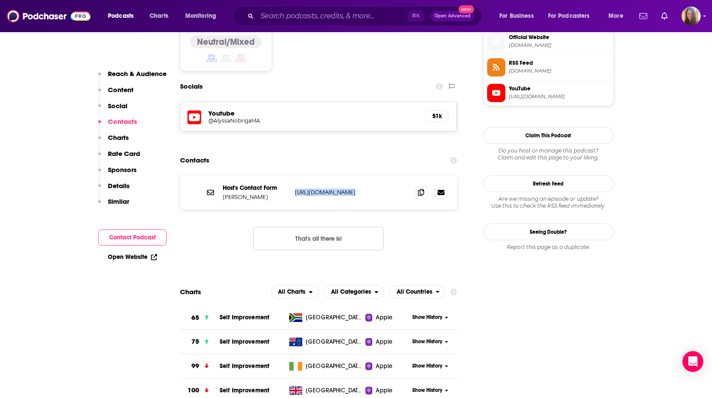 The height and width of the screenshot is (398, 712). I want to click on span: ⌘ K, so click(415, 16).